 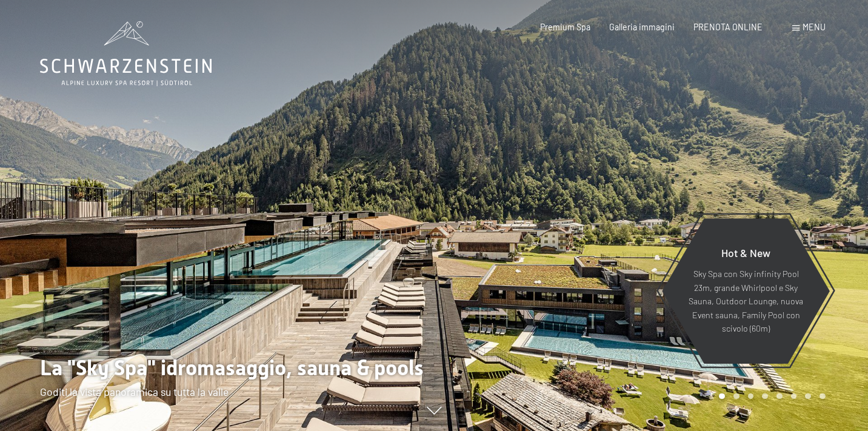 I want to click on span: Premium Spa, so click(x=565, y=27).